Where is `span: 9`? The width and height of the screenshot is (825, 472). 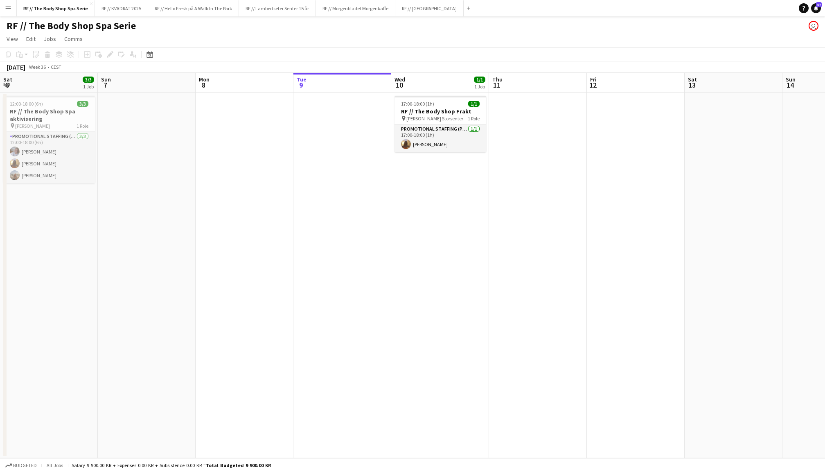 span: 9 is located at coordinates (301, 85).